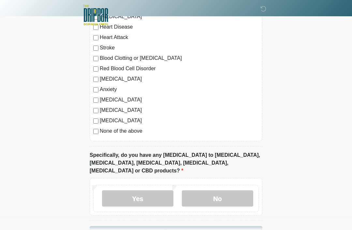  What do you see at coordinates (179, 37) in the screenshot?
I see `label: Heart Attack` at bounding box center [179, 37].